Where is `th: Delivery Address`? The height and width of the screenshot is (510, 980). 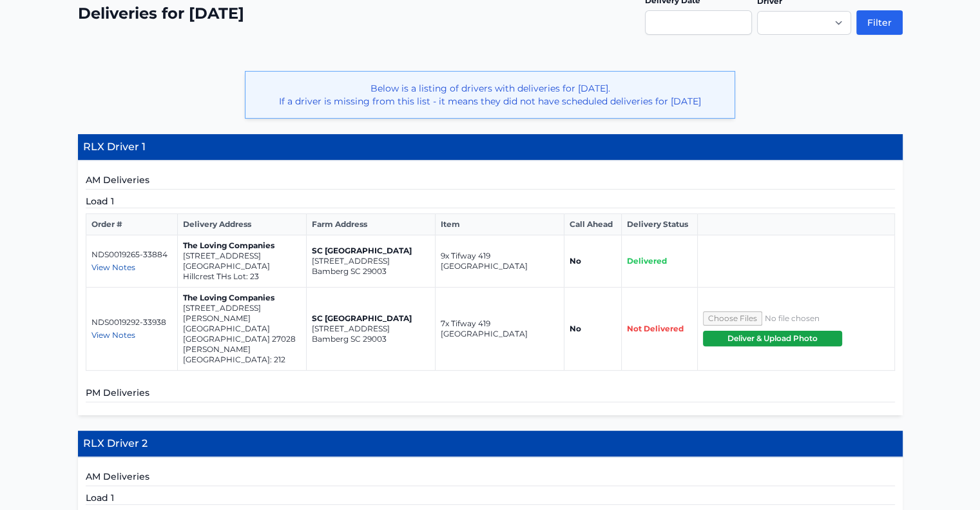
th: Delivery Address is located at coordinates (243, 224).